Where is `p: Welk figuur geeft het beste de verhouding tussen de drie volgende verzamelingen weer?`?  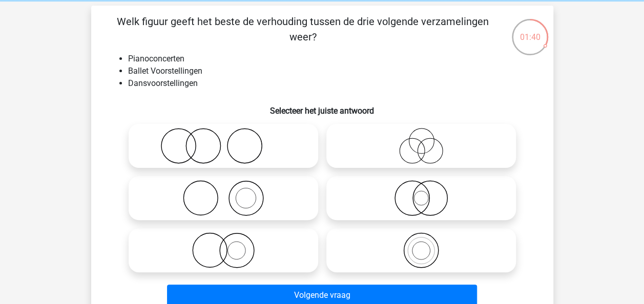
p: Welk figuur geeft het beste de verhouding tussen de drie volgende verzamelingen weer? is located at coordinates (303, 29).